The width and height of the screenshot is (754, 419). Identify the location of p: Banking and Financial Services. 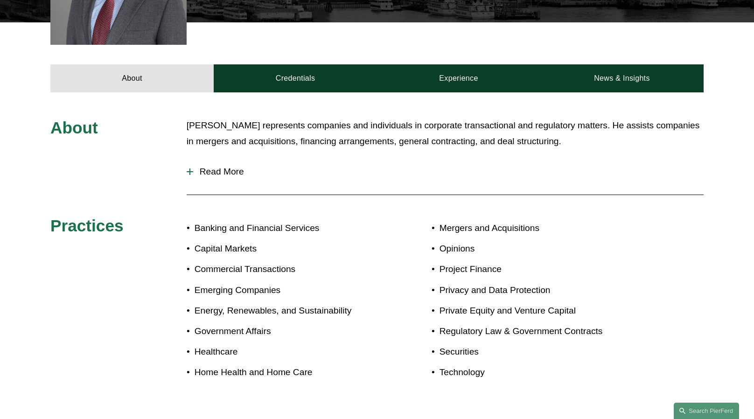
(285, 228).